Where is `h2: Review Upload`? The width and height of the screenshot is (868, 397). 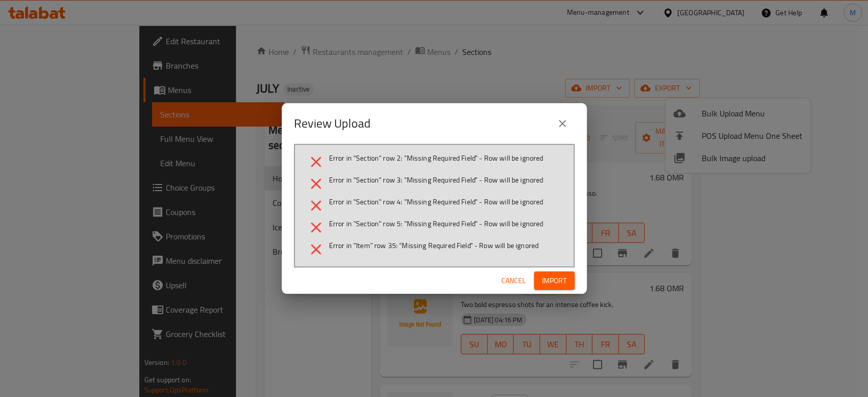
h2: Review Upload is located at coordinates (332, 123).